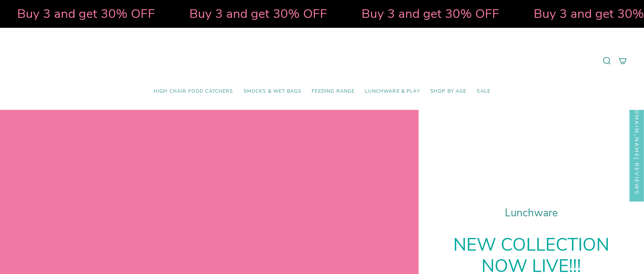  I want to click on div: Smocks & Wet Bags, so click(273, 91).